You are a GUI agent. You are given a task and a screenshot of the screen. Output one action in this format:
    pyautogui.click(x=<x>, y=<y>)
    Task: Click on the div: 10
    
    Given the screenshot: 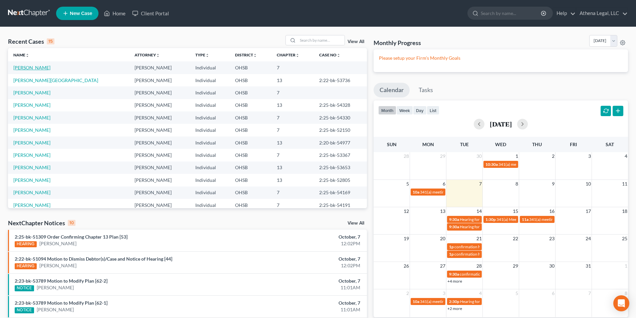 What is the action you would take?
    pyautogui.click(x=71, y=223)
    